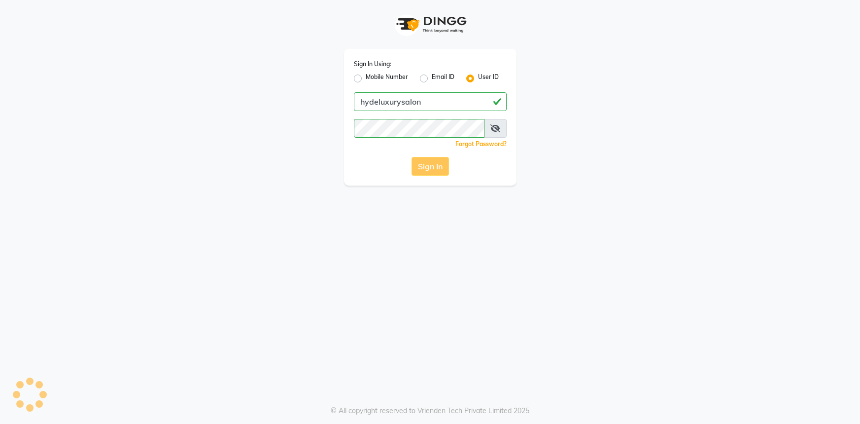 This screenshot has width=860, height=424. I want to click on label: User ID, so click(489, 78).